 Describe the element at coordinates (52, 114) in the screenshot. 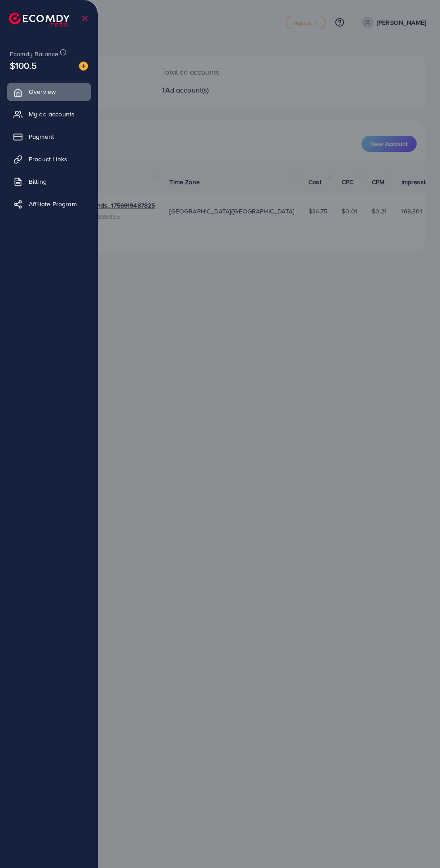

I see `span: My ad accounts` at that location.